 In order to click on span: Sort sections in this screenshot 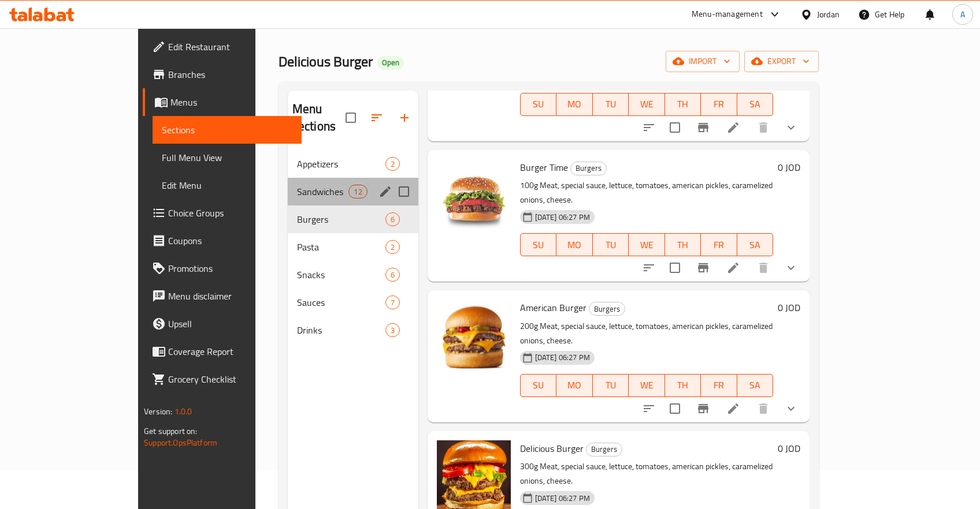, I will do `click(377, 118)`.